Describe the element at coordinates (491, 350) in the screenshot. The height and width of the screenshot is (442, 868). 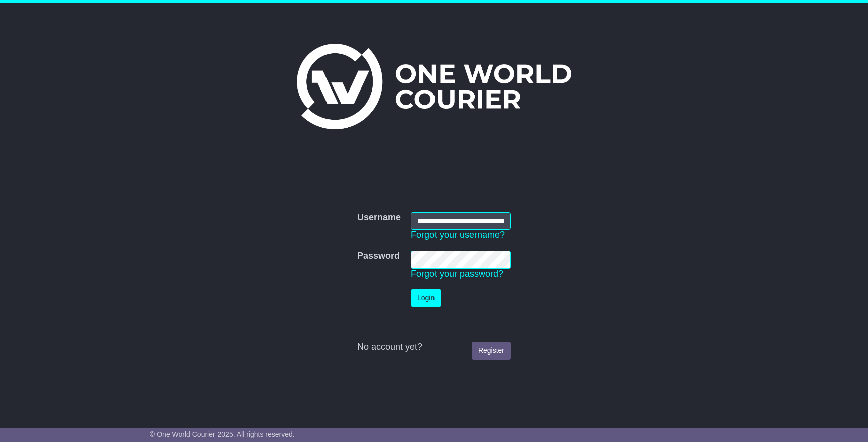
I see `a: Register` at that location.